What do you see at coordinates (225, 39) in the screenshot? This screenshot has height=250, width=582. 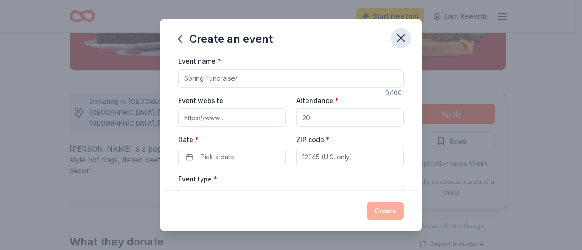 I see `div: Create an event` at bounding box center [225, 39].